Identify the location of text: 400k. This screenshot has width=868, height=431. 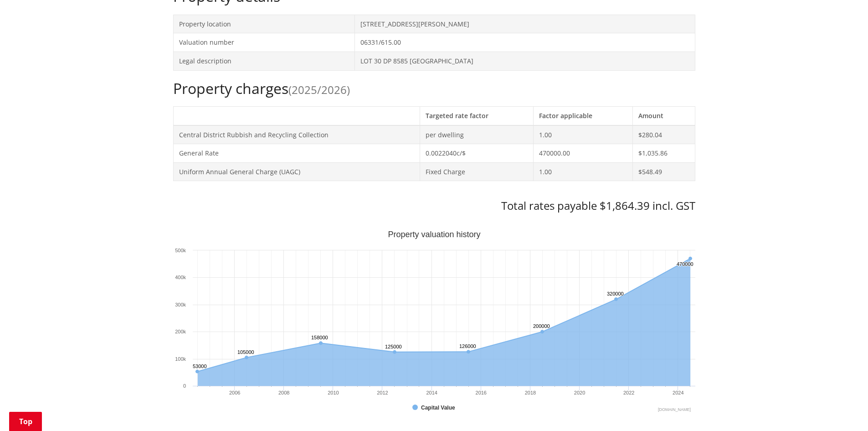
(180, 277).